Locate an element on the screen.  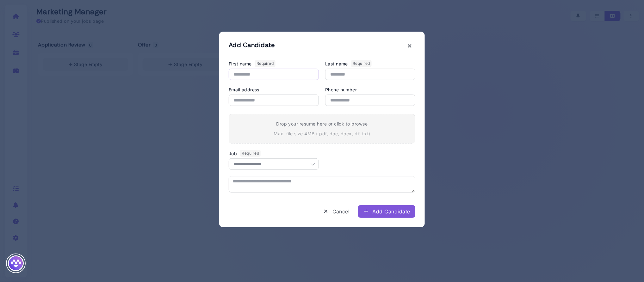
div: Drop your resume here or click to browse Max. file size 4MB (.pdf,.doc,.docx,.rtf,.txt) is located at coordinates (322, 129).